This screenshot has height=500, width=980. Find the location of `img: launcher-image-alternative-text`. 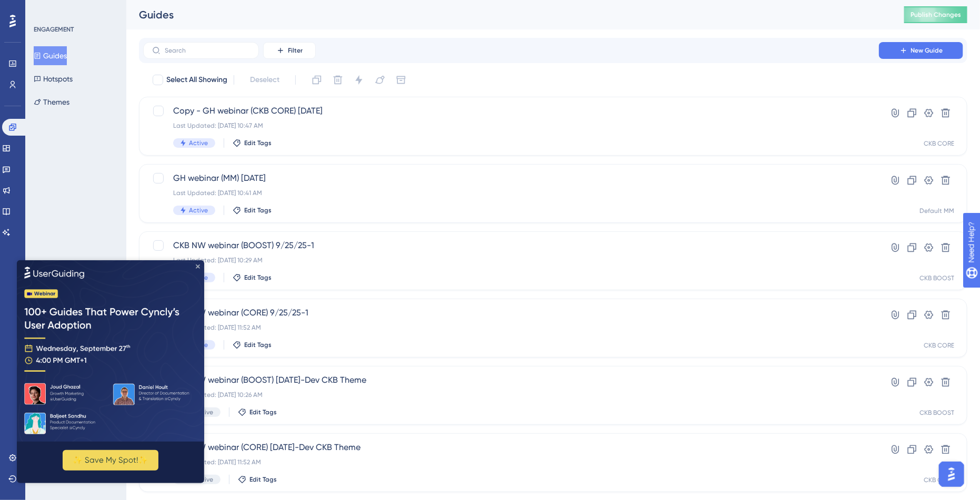

img: launcher-image-alternative-text is located at coordinates (16, 15).